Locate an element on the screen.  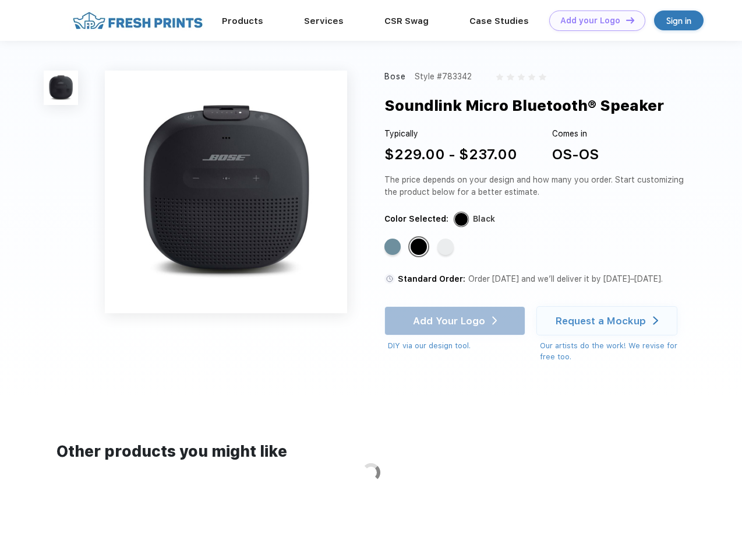
div: Typically is located at coordinates (451, 133).